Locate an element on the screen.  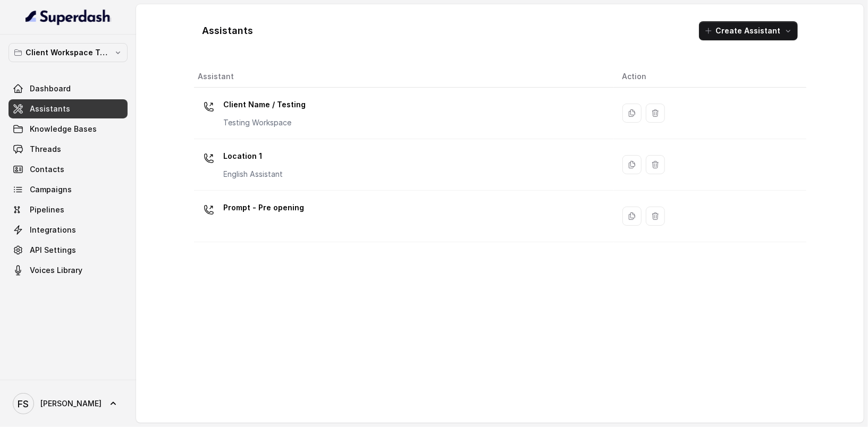
a: Voices Library is located at coordinates (68, 270).